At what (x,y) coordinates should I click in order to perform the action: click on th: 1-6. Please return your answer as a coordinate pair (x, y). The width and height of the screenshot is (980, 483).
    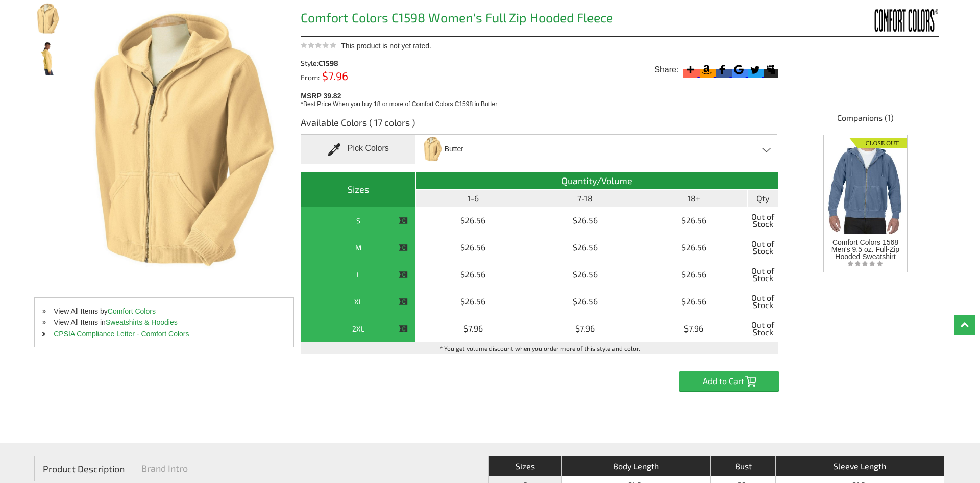
    Looking at the image, I should click on (473, 199).